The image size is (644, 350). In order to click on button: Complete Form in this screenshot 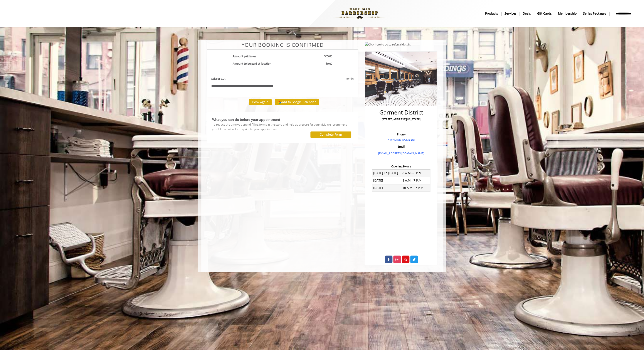, I will do `click(331, 134)`.